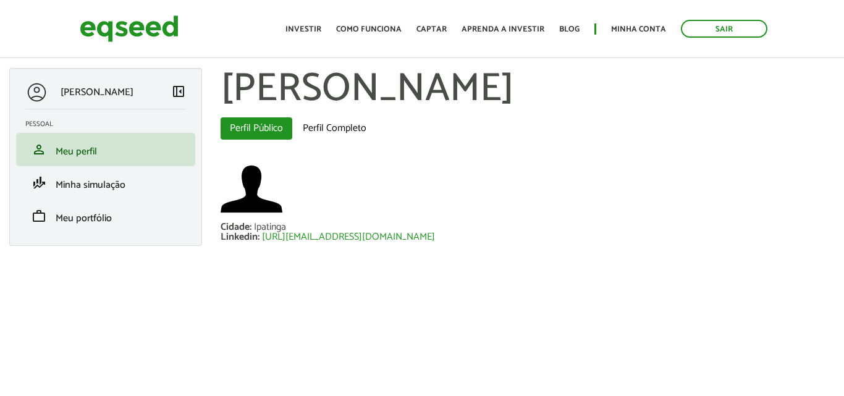 The height and width of the screenshot is (396, 844). I want to click on li: Meu perfil, so click(106, 150).